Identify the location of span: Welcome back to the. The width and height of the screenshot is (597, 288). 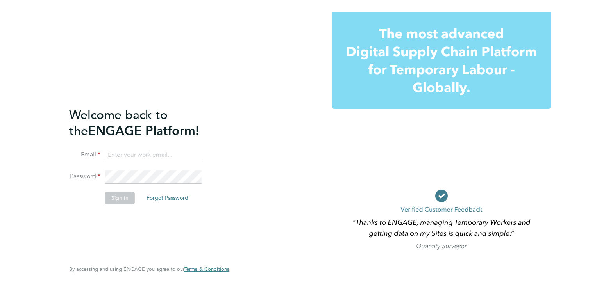
(118, 123).